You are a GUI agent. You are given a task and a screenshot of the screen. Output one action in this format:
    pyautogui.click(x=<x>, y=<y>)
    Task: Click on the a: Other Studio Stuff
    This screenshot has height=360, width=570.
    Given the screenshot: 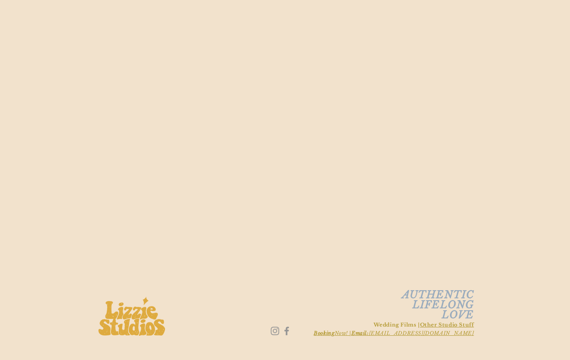 What is the action you would take?
    pyautogui.click(x=446, y=325)
    